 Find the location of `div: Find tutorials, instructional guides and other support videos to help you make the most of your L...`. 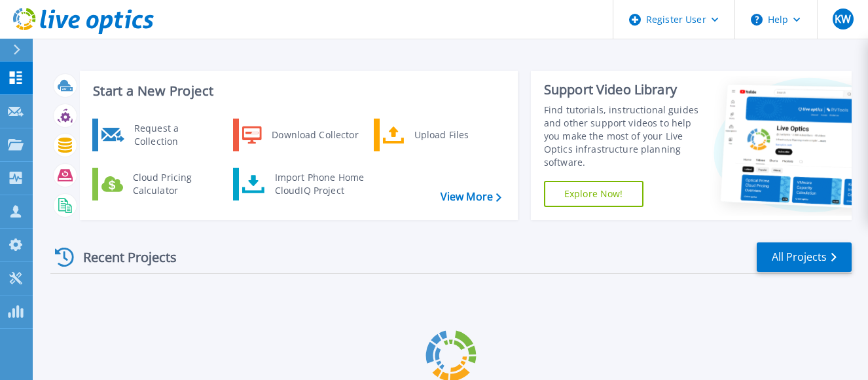

div: Find tutorials, instructional guides and other support videos to help you make the most of your L... is located at coordinates (623, 136).